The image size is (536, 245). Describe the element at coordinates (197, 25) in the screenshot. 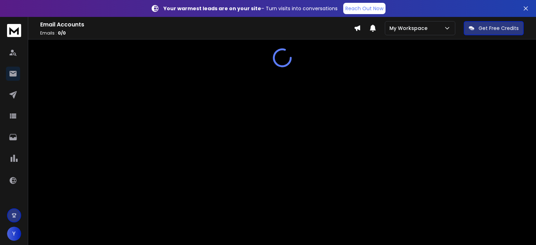

I see `h1: Email Accounts` at that location.